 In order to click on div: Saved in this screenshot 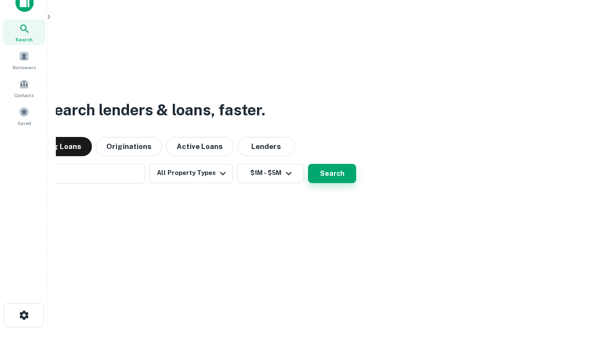, I will do `click(24, 116)`.